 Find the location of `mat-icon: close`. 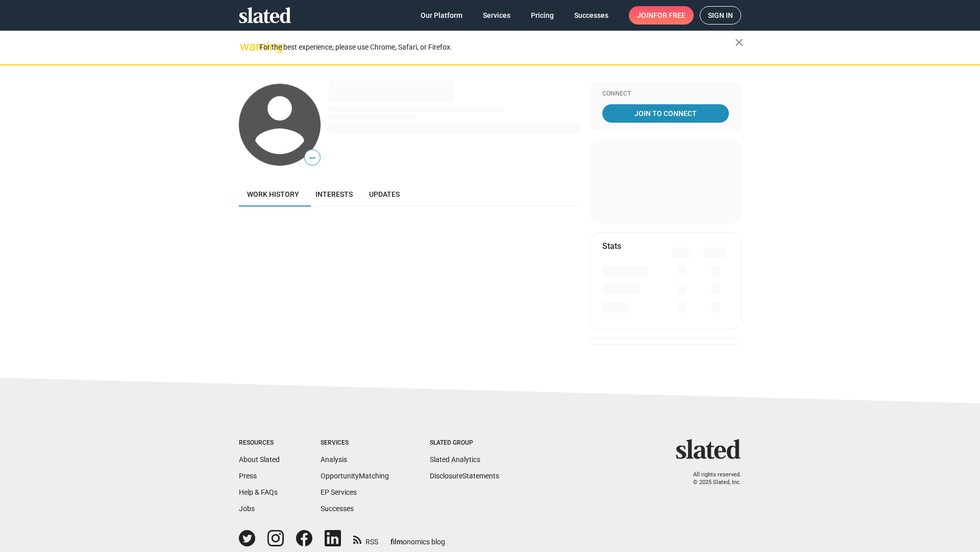

mat-icon: close is located at coordinates (740, 43).